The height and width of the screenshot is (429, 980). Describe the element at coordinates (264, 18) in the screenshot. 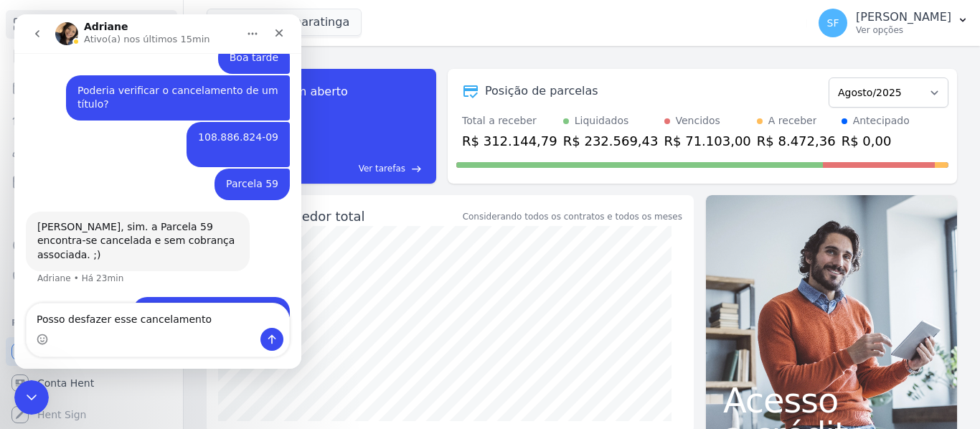

I see `div: Fechar` at that location.